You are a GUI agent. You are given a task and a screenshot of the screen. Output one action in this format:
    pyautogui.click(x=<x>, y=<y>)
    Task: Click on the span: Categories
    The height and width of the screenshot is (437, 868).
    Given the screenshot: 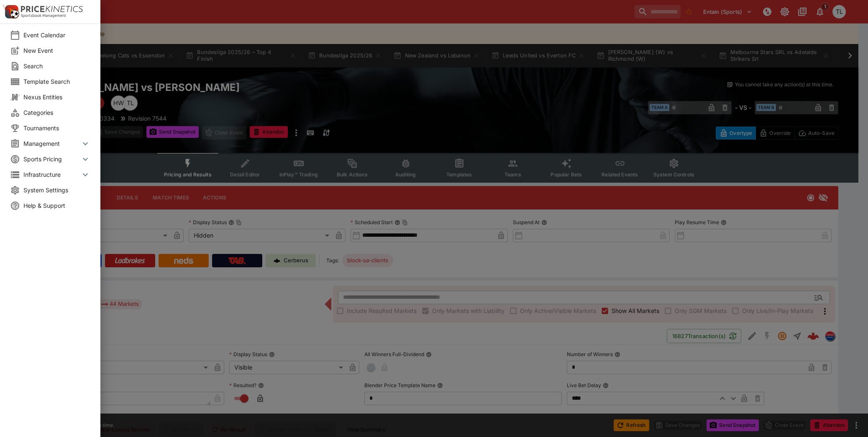 What is the action you would take?
    pyautogui.click(x=57, y=112)
    